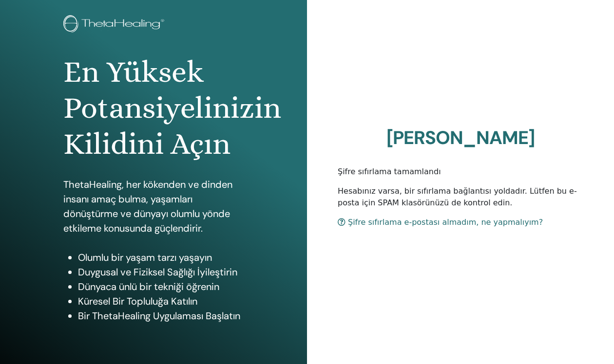 The image size is (614, 364). I want to click on li: Duygusal ve Fiziksel Sağlığı İyileştirin, so click(161, 272).